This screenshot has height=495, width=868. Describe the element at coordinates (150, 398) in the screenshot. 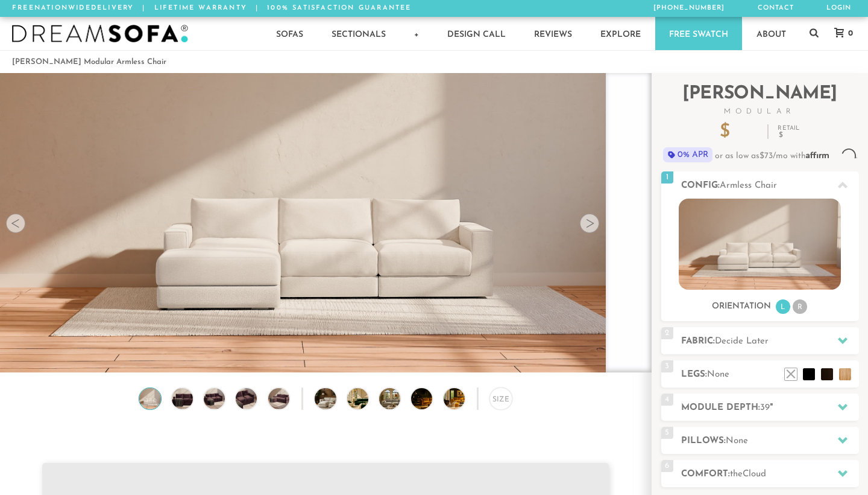

I see `img: Landon Modular Armless Chair no legs 1` at that location.